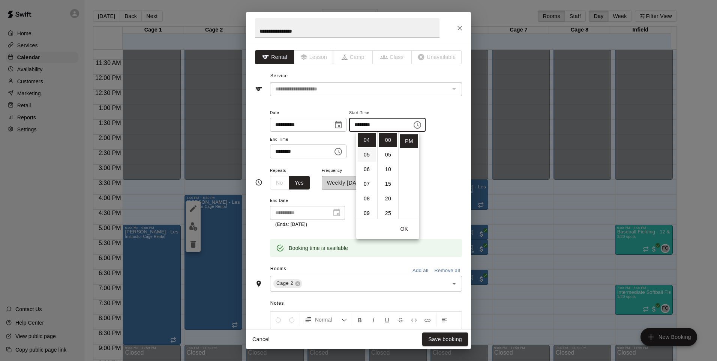  I want to click on span: End Date, so click(308, 201).